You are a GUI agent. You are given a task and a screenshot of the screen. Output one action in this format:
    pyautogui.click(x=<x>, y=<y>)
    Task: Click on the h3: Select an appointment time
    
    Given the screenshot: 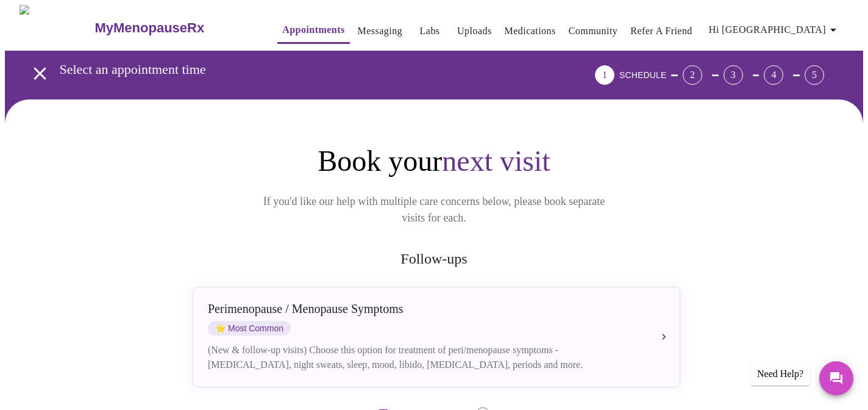 What is the action you would take?
    pyautogui.click(x=294, y=69)
    